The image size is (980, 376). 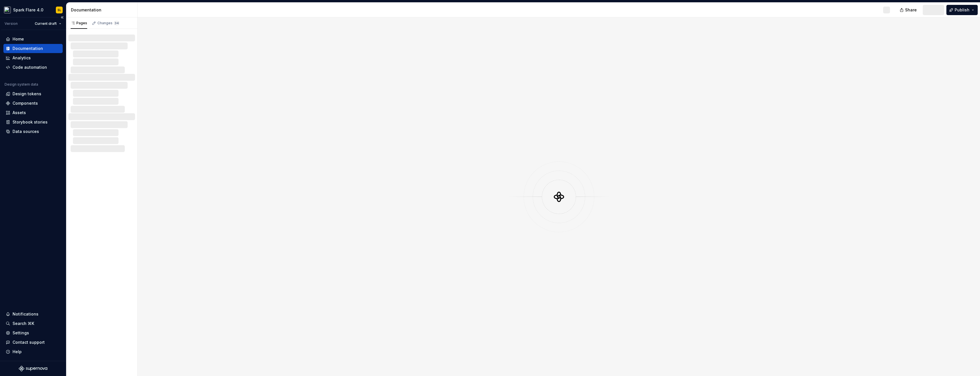 What do you see at coordinates (33, 333) in the screenshot?
I see `a: Settings` at bounding box center [33, 333].